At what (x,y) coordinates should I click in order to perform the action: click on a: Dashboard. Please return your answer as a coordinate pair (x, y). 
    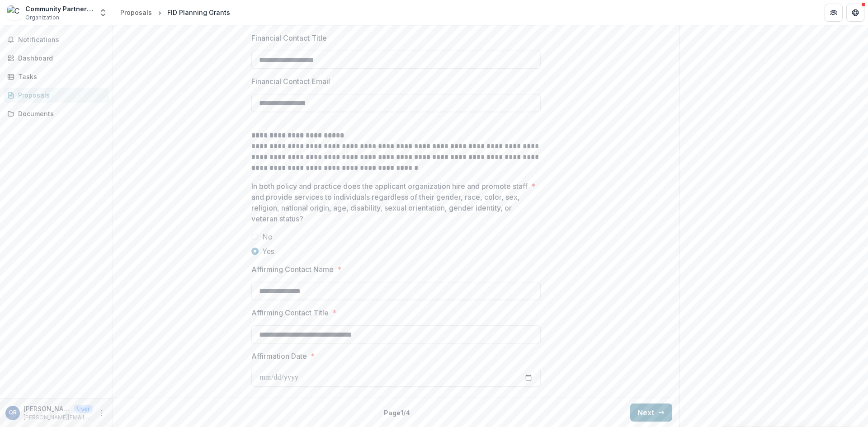
    Looking at the image, I should click on (56, 58).